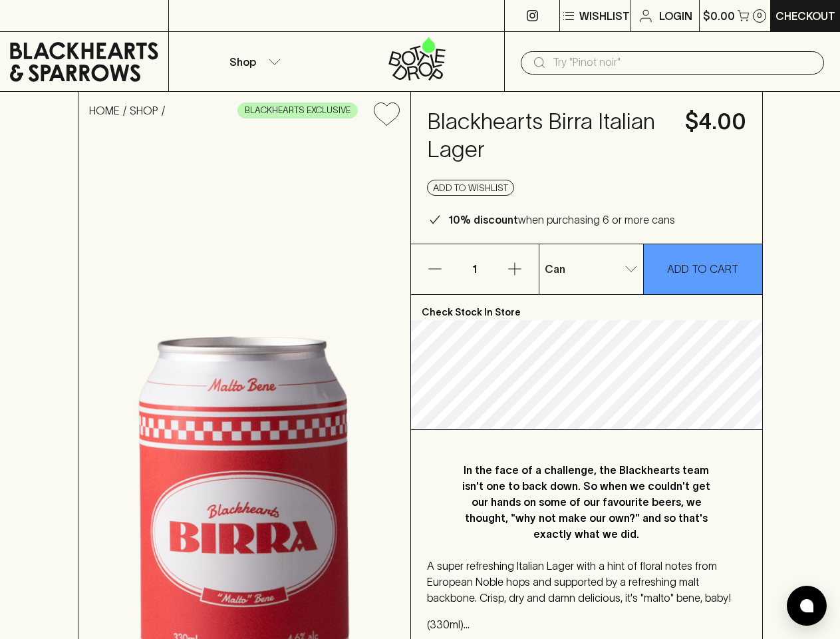  What do you see at coordinates (243, 62) in the screenshot?
I see `p: Shop` at bounding box center [243, 62].